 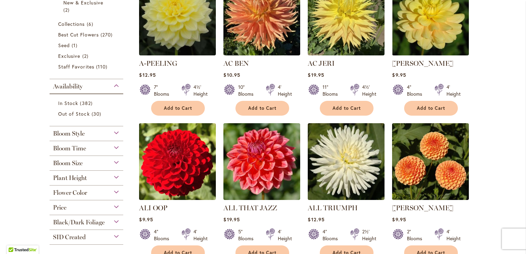 I want to click on span: Flower Color, so click(x=70, y=193).